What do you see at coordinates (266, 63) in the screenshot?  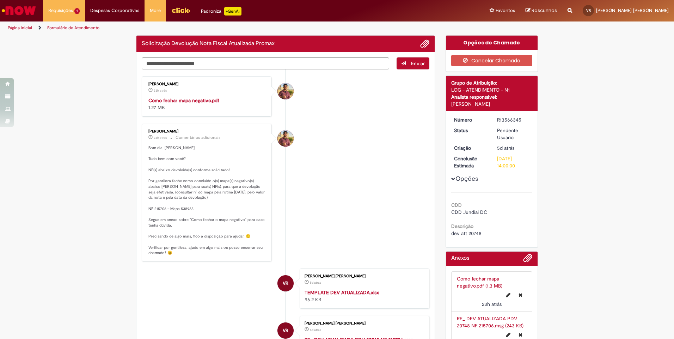 I see `textarea: Digite sua mensagem aqui...` at bounding box center [266, 63].